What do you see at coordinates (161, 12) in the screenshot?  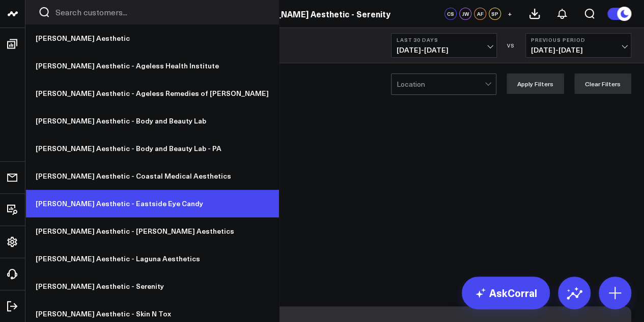 I see `input: Search customers input` at bounding box center [161, 12].